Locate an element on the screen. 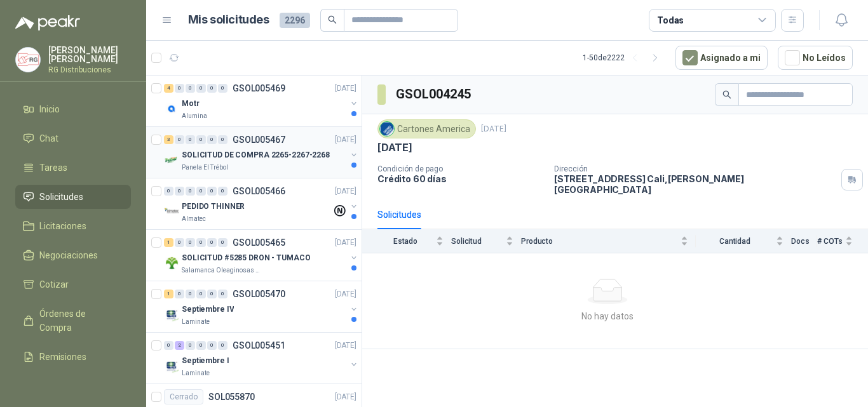 This screenshot has height=407, width=868. div: Todas is located at coordinates (670, 20).